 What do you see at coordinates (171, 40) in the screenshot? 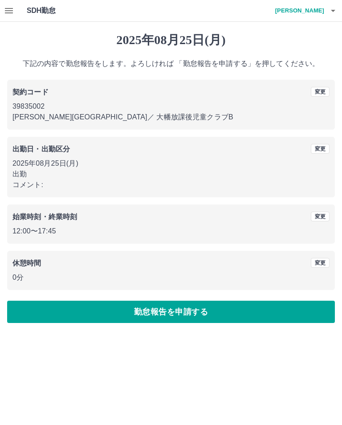
I see `h1: 2025年08月25日(月)` at bounding box center [171, 40].